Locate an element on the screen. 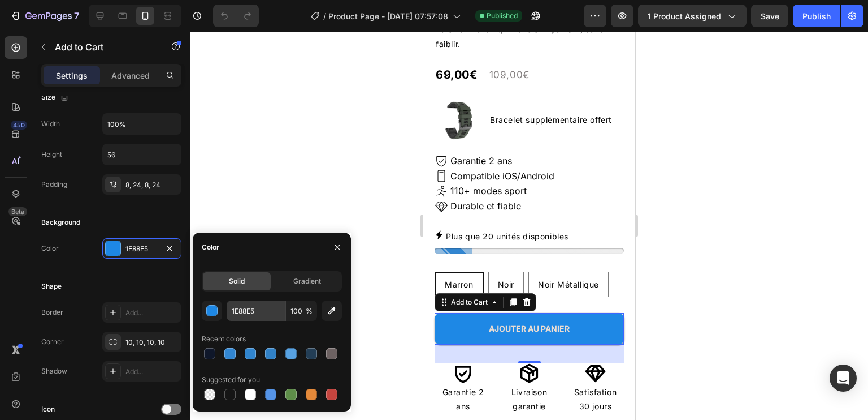 The height and width of the screenshot is (420, 868). div: Shape is located at coordinates (51, 286).